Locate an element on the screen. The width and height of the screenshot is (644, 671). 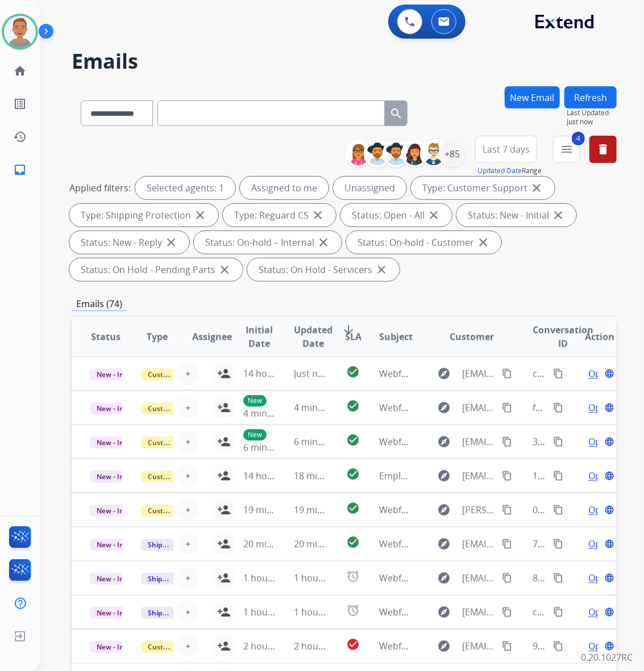
mat-icon: list_alt is located at coordinates (20, 104).